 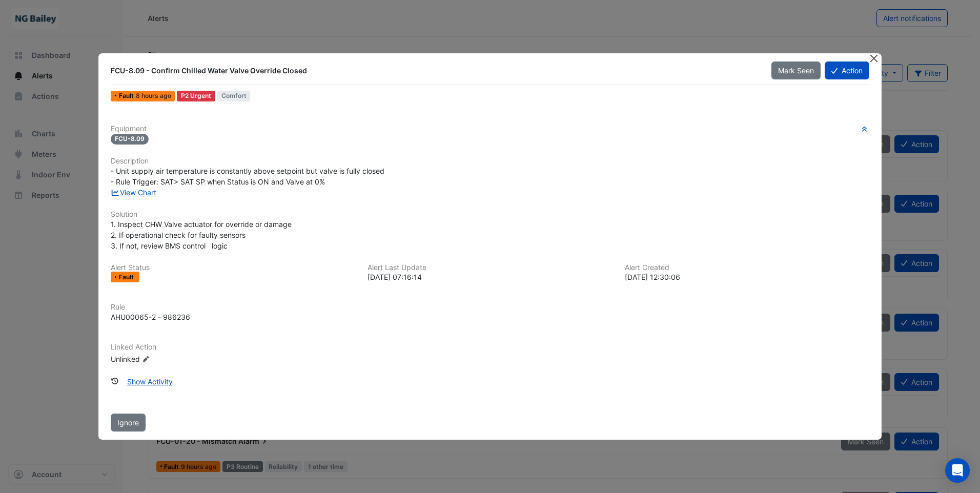 I want to click on button: Close, so click(x=874, y=58).